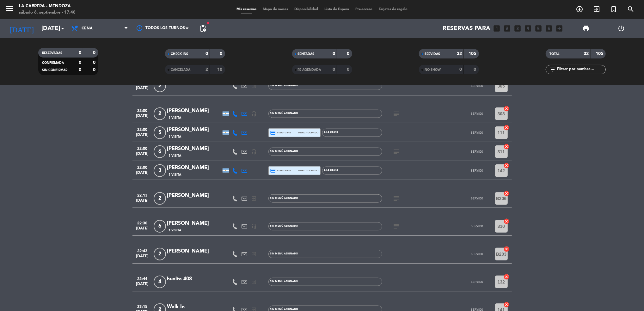 The height and width of the screenshot is (311, 644). Describe the element at coordinates (87, 29) in the screenshot. I see `span: Cena` at that location.